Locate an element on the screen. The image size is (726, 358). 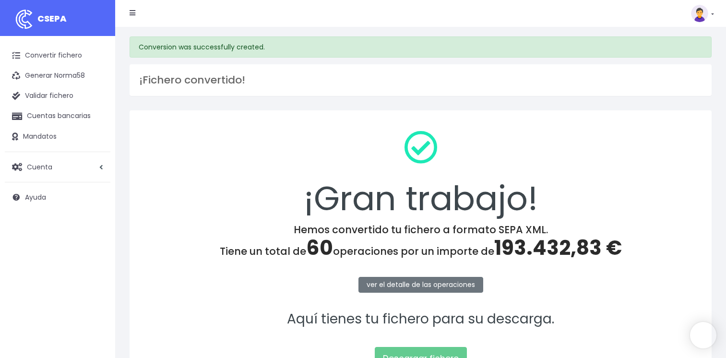
span: 193.432,83 € is located at coordinates (558, 247).